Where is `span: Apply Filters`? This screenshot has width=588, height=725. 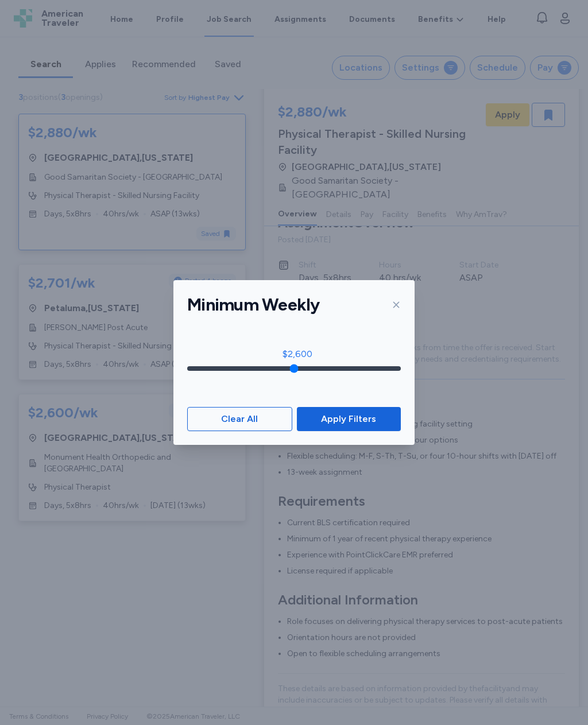
span: Apply Filters is located at coordinates (348, 419).